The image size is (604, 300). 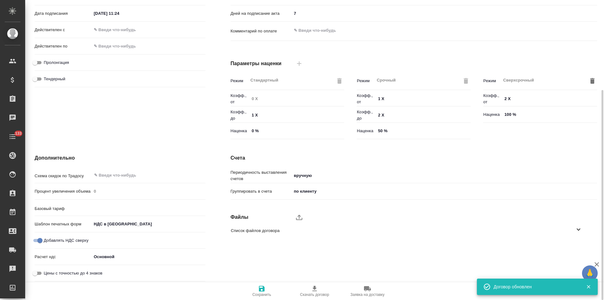 What do you see at coordinates (261, 217) in the screenshot?
I see `h4: Файлы` at bounding box center [261, 217].